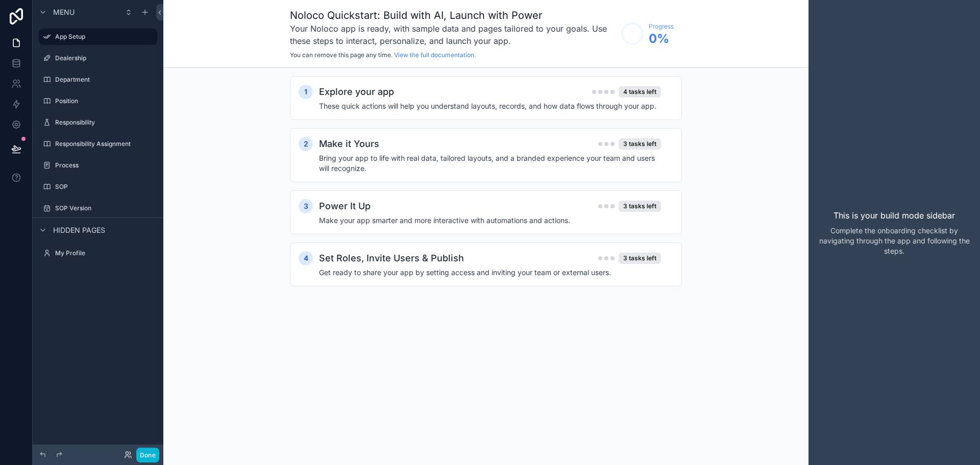 This screenshot has width=980, height=465. Describe the element at coordinates (105, 187) in the screenshot. I see `label: SOP` at that location.